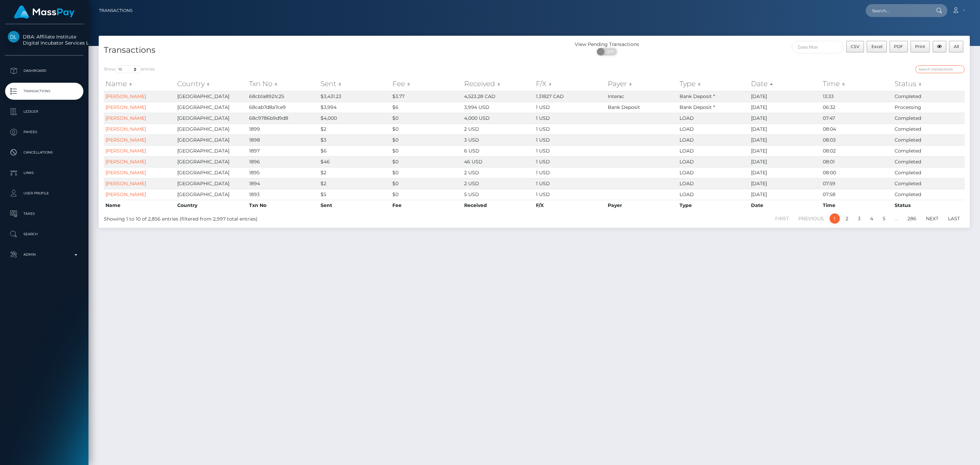  Describe the element at coordinates (44, 173) in the screenshot. I see `p: Links` at that location.